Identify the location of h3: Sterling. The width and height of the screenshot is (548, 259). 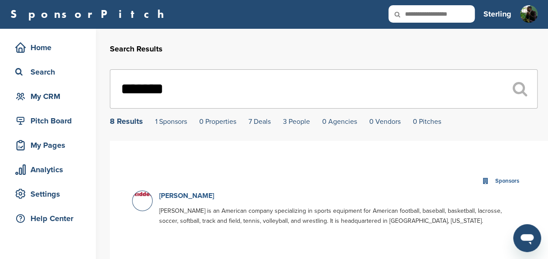
(498, 14).